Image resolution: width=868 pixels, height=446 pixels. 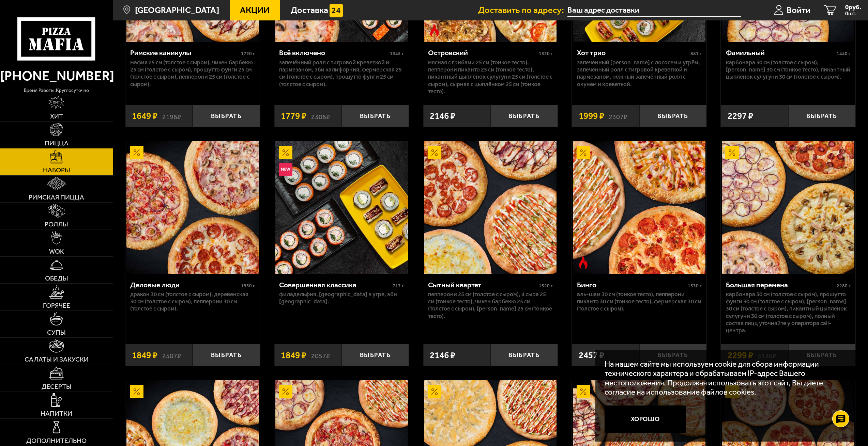 What do you see at coordinates (853, 7) in the screenshot?
I see `span: 0 руб.` at bounding box center [853, 7].